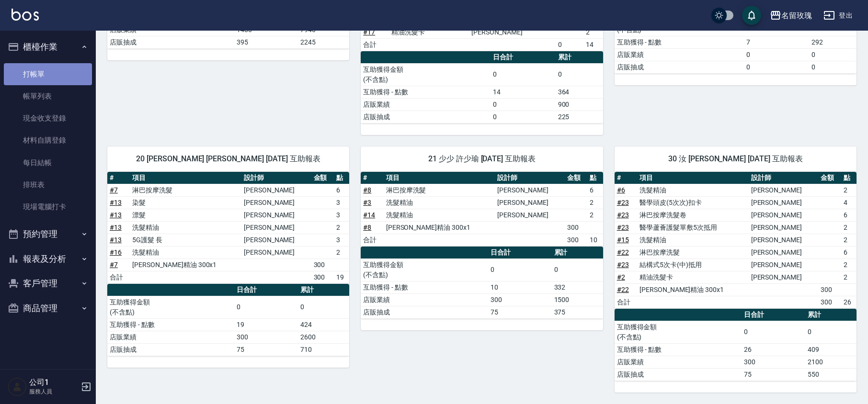 This screenshot has width=868, height=404. I want to click on td: 2100, so click(831, 362).